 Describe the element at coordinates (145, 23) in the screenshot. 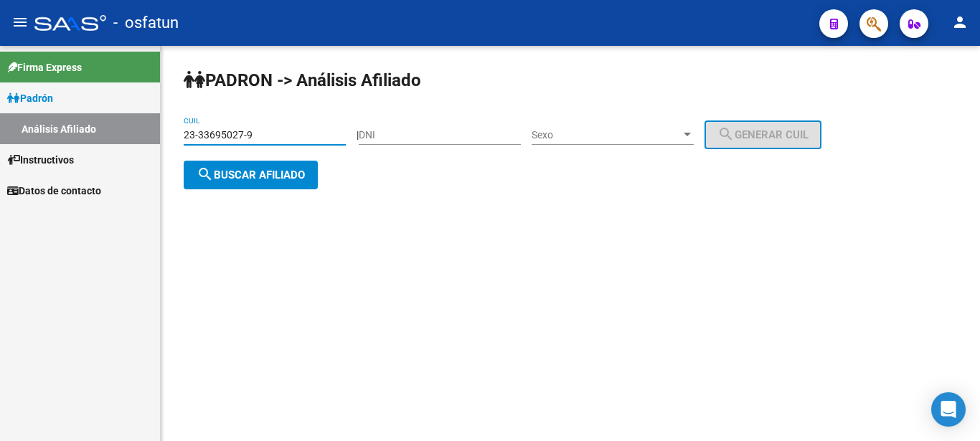

I see `span: - osfatun` at that location.